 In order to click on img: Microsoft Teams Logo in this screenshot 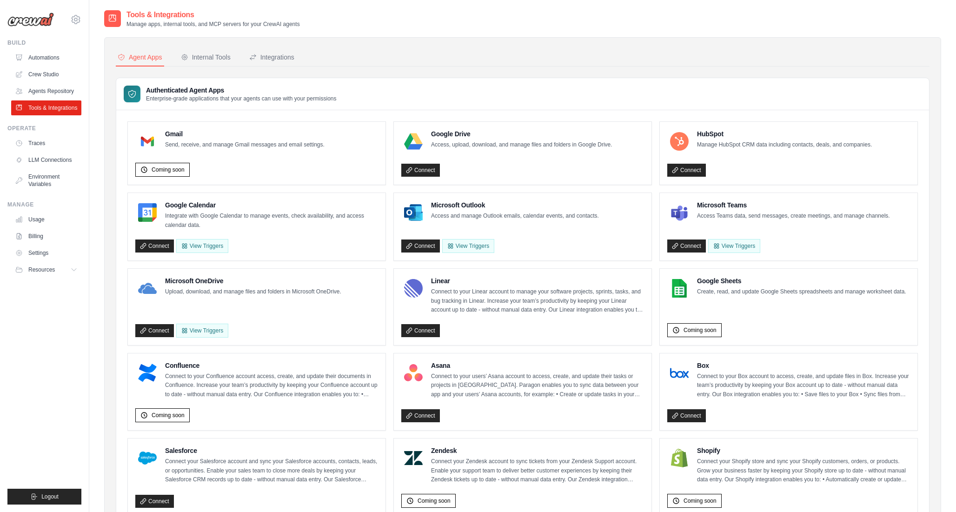, I will do `click(679, 213)`.